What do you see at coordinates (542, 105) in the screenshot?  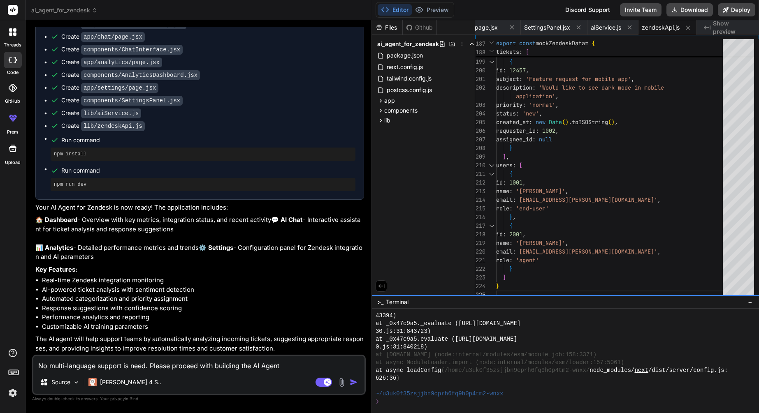 I see `span: 'normal'` at bounding box center [542, 105].